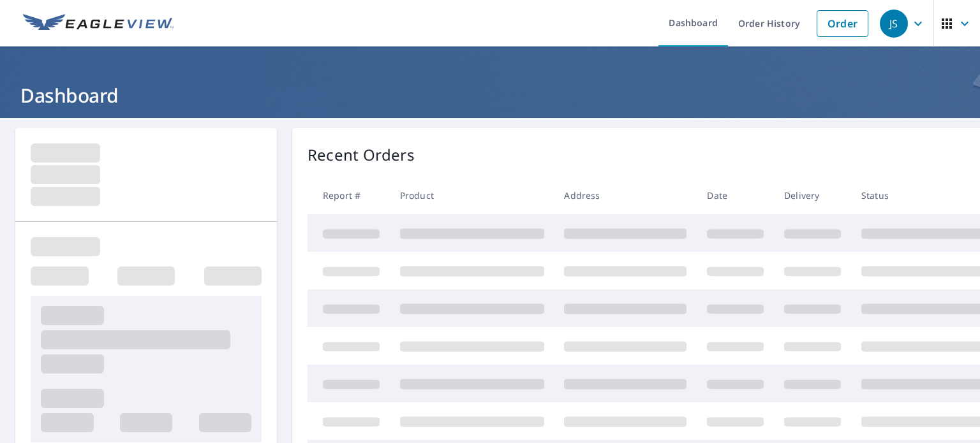  I want to click on th: Product, so click(472, 195).